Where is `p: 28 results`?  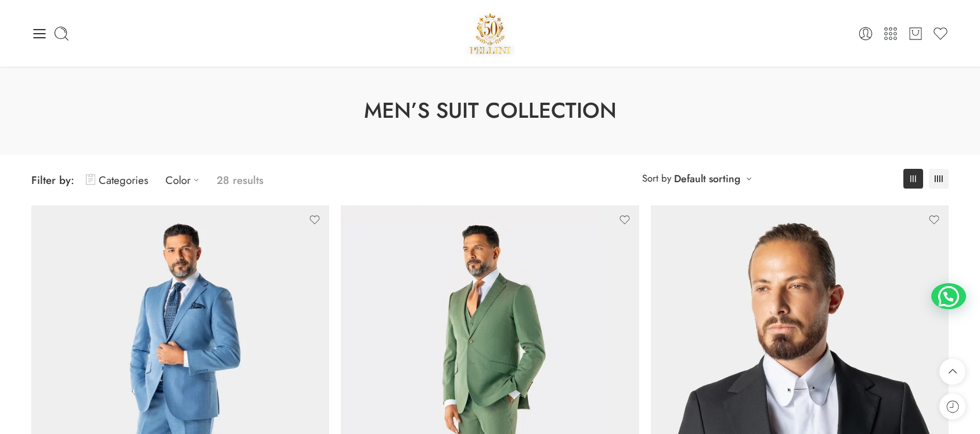
p: 28 results is located at coordinates (240, 180).